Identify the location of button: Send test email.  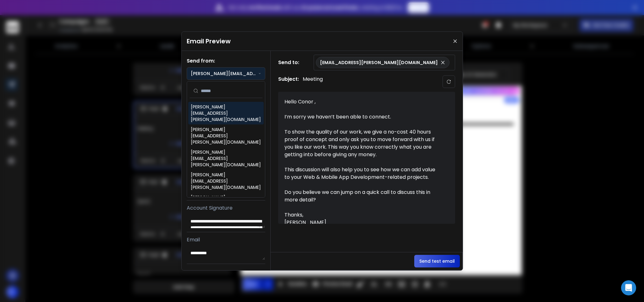
(437, 261).